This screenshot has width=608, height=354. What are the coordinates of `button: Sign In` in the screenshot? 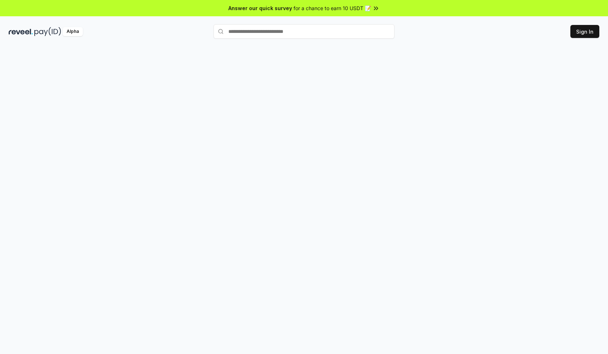 It's located at (585, 31).